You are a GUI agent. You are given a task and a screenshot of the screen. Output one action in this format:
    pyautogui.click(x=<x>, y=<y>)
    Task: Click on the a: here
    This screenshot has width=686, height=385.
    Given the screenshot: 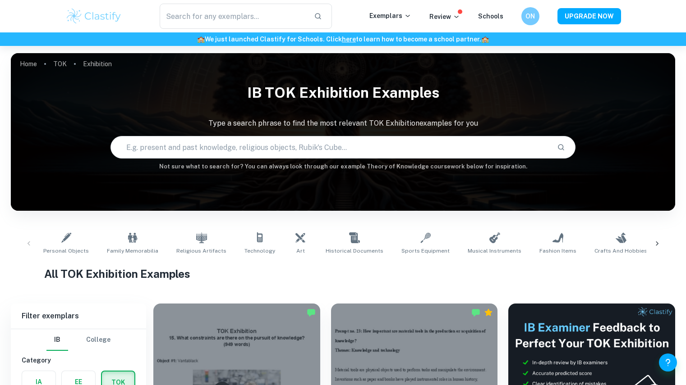 What is the action you would take?
    pyautogui.click(x=348, y=39)
    